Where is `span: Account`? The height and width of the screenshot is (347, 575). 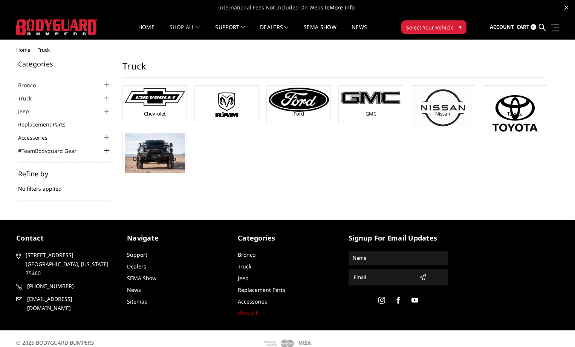
span: Account is located at coordinates (502, 27).